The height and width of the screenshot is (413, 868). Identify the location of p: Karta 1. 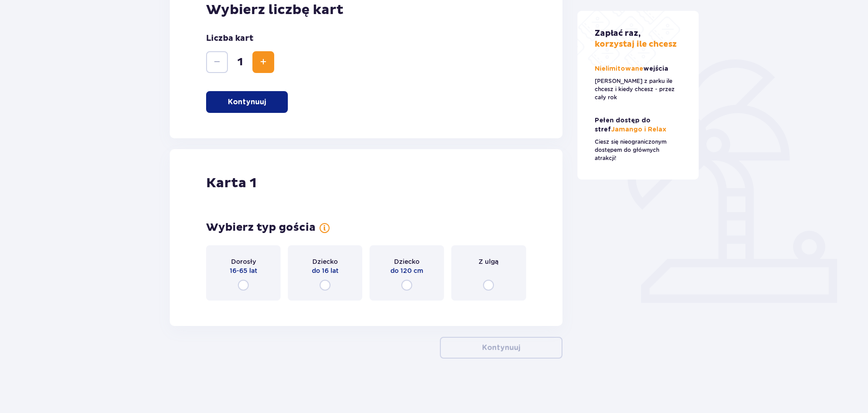
(231, 183).